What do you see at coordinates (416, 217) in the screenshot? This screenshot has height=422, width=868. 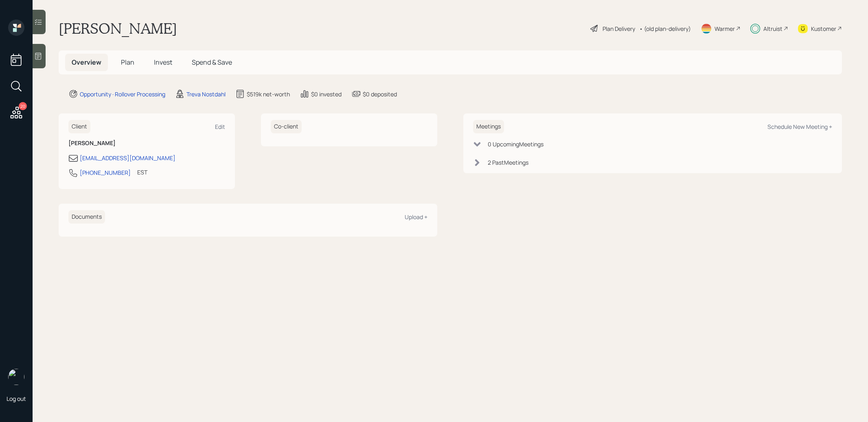 I see `div: Upload +` at bounding box center [416, 217].